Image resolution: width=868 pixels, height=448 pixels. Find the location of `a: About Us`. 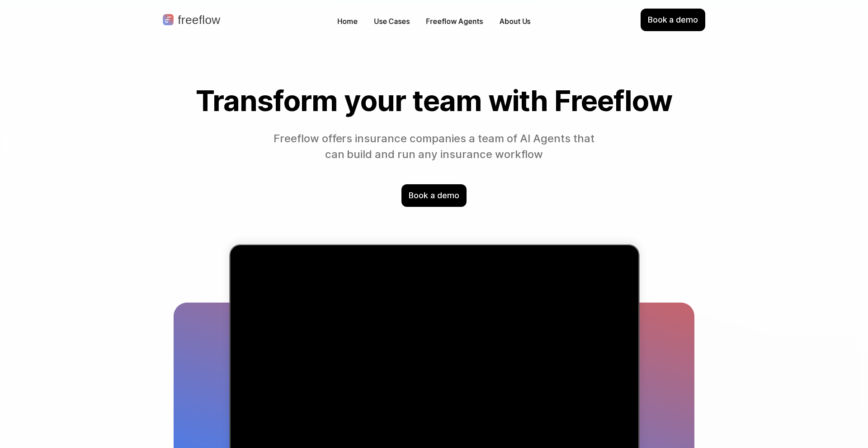

a: About Us is located at coordinates (514, 21).